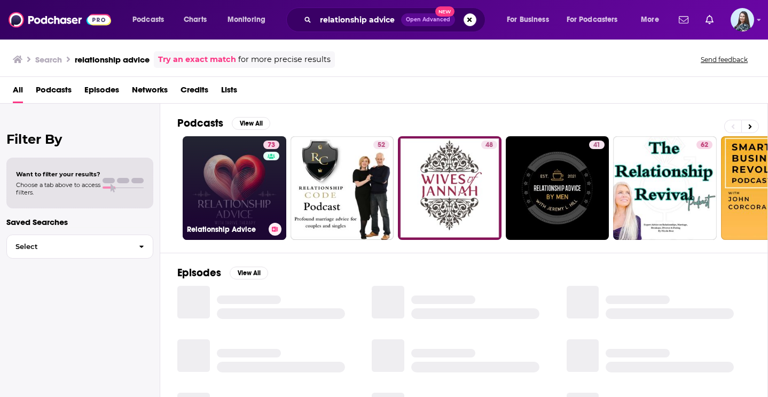 Image resolution: width=768 pixels, height=397 pixels. I want to click on span: 62, so click(704, 145).